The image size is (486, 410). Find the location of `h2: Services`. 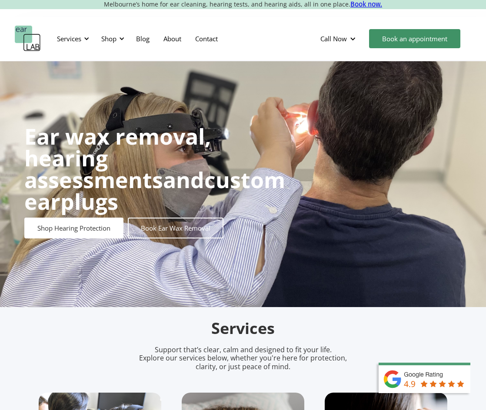

h2: Services is located at coordinates (243, 329).